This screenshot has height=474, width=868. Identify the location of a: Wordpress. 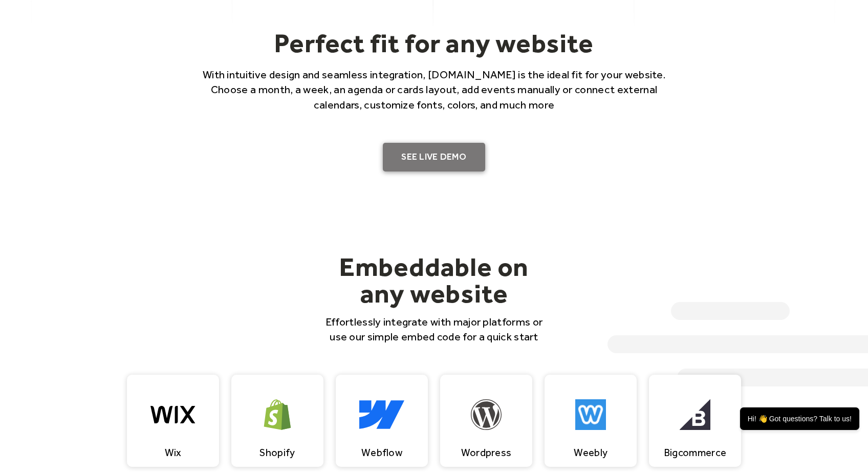
(486, 421).